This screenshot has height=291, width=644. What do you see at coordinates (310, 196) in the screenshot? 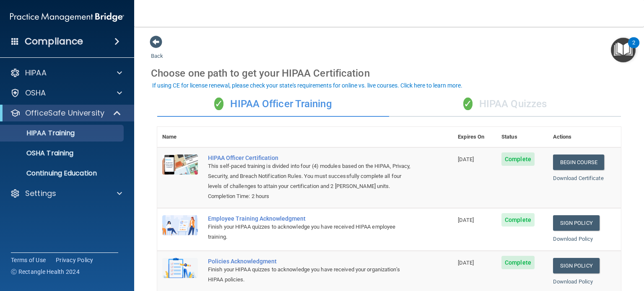
I see `div: Completion Time: 2 hours` at bounding box center [310, 196].